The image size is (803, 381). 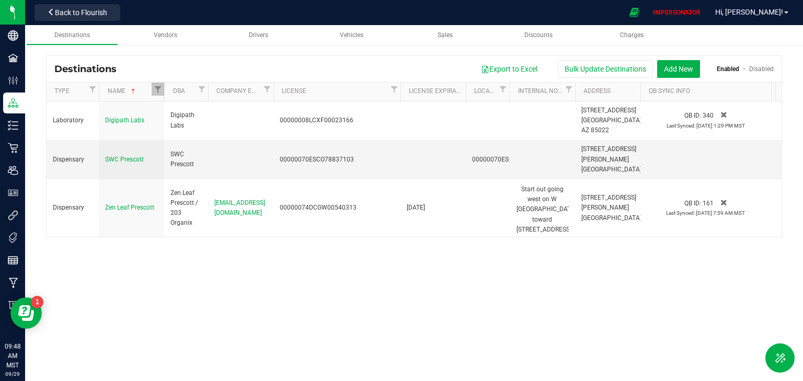 What do you see at coordinates (13, 36) in the screenshot?
I see `inline-svg: Company` at bounding box center [13, 36].